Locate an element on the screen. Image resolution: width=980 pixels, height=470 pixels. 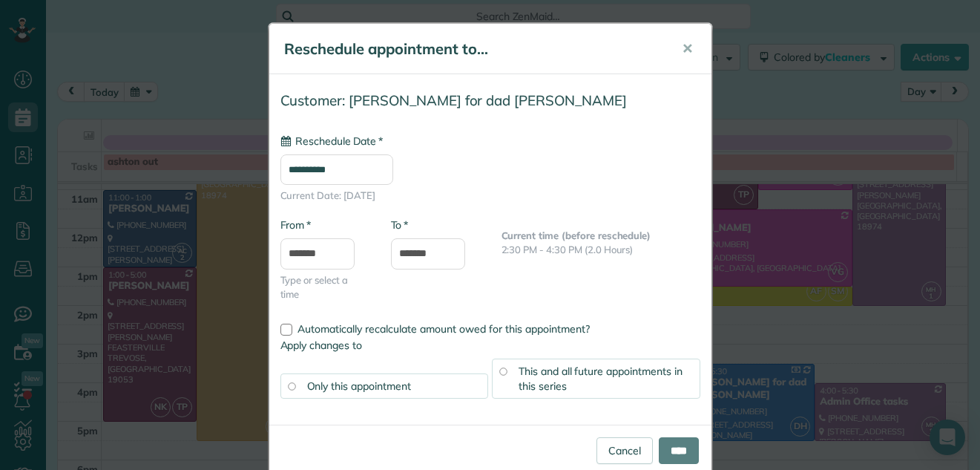
input: Only this appointment is located at coordinates (291, 386).